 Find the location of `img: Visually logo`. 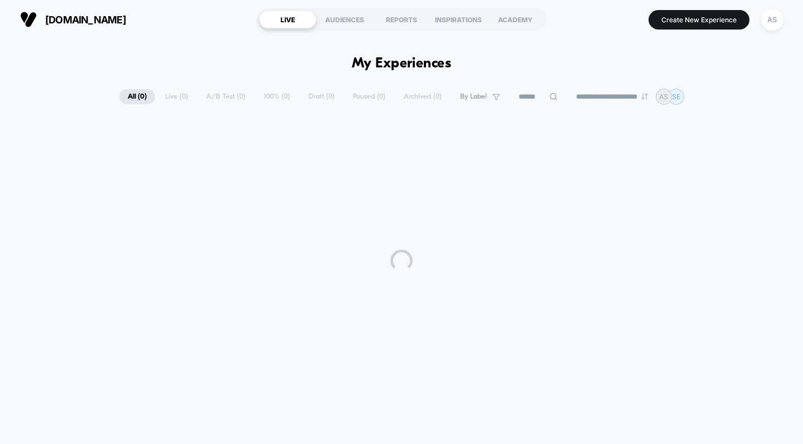

img: Visually logo is located at coordinates (28, 20).